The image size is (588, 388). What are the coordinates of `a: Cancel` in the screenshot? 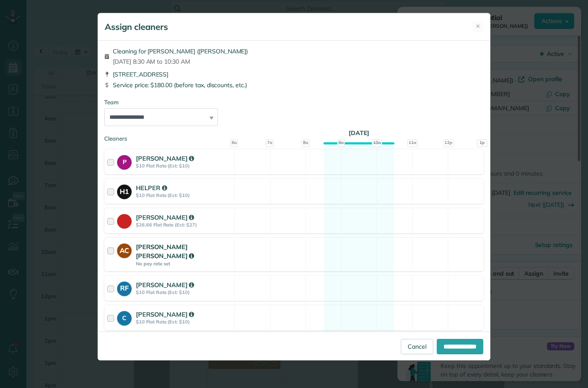 It's located at (417, 347).